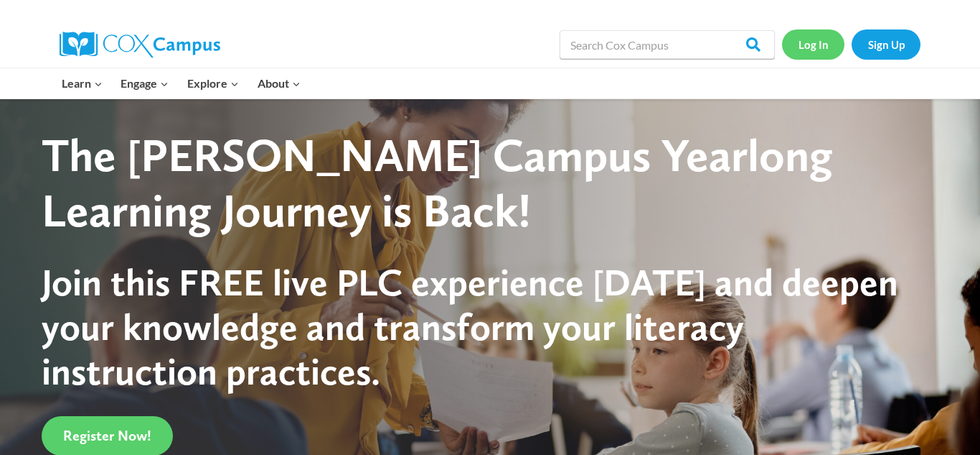 This screenshot has width=980, height=455. Describe the element at coordinates (213, 83) in the screenshot. I see `button: Child menu of Explore` at that location.